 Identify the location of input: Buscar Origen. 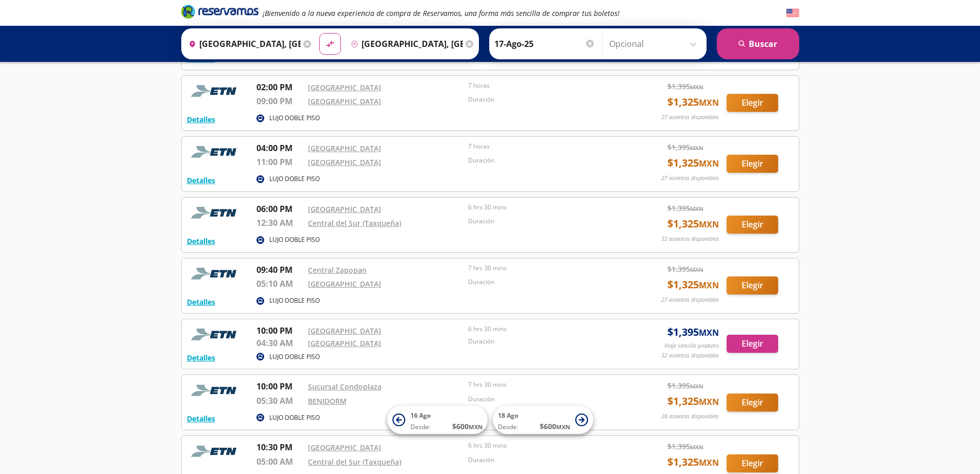
(243, 44).